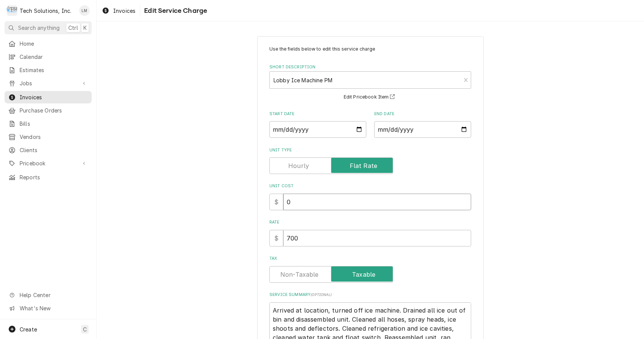  Describe the element at coordinates (54, 123) in the screenshot. I see `span: Bills` at that location.